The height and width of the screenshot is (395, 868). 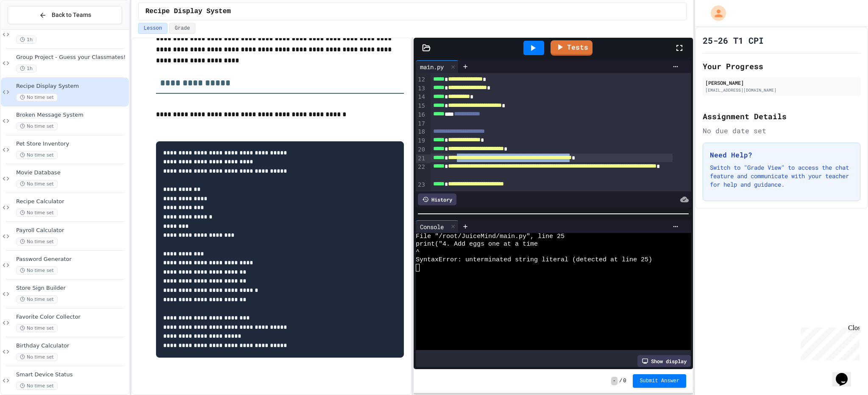 I want to click on div: History, so click(x=437, y=199).